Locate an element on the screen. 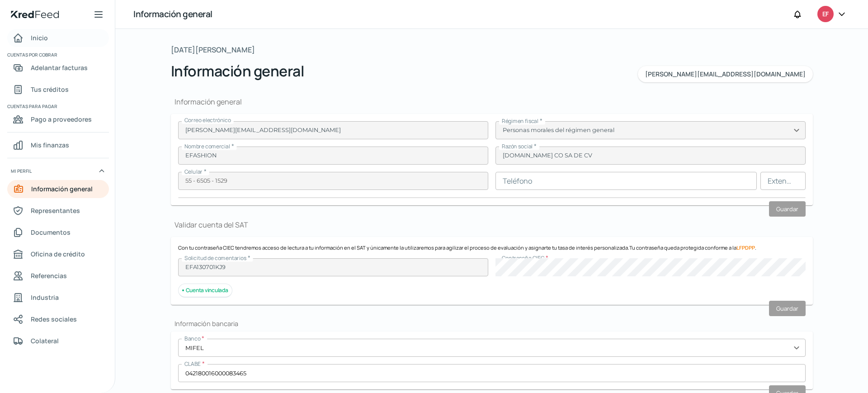  font: Referencias is located at coordinates (49, 275).